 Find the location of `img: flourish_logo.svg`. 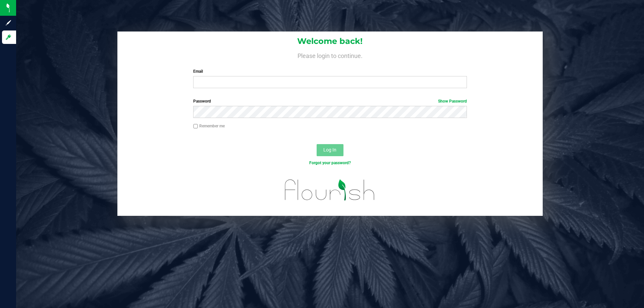

img: flourish_logo.svg is located at coordinates (330, 190).